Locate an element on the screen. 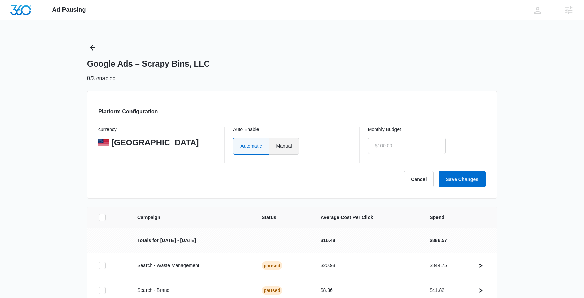 This screenshot has height=298, width=584. h1: Google Ads – Scrapy Bins, LLC is located at coordinates (148, 64).